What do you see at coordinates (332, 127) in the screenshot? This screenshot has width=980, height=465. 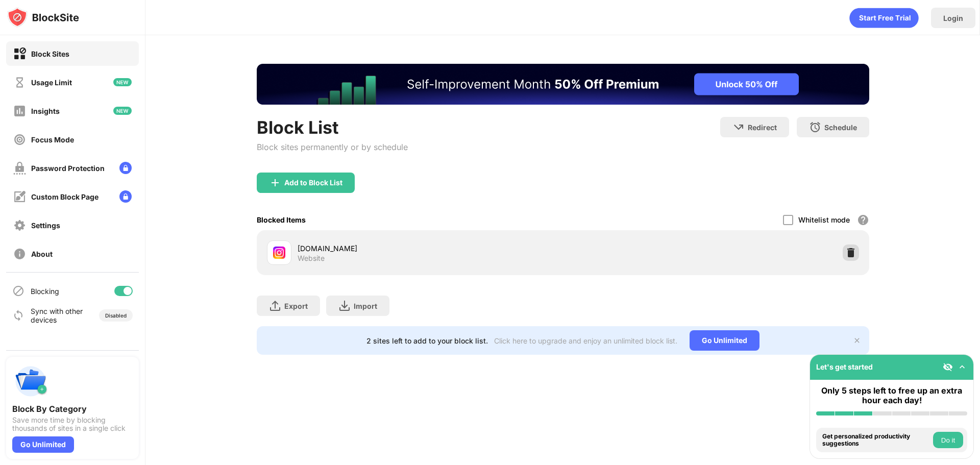 I see `div: Block List` at bounding box center [332, 127].